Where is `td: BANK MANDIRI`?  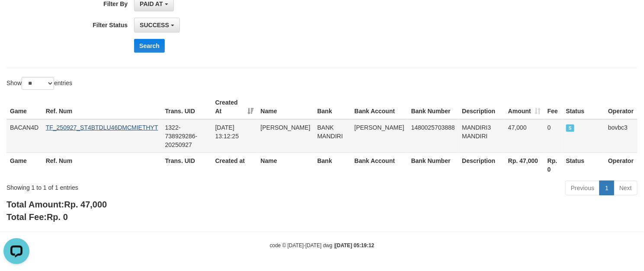
td: BANK MANDIRI is located at coordinates (333, 136).